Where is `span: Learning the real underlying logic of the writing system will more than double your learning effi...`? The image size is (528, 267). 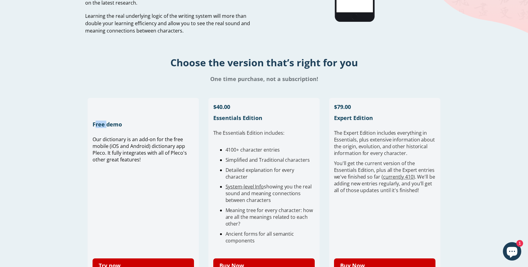
span: Learning the real underlying logic of the writing system will more than double your learning effi... is located at coordinates (168, 23).